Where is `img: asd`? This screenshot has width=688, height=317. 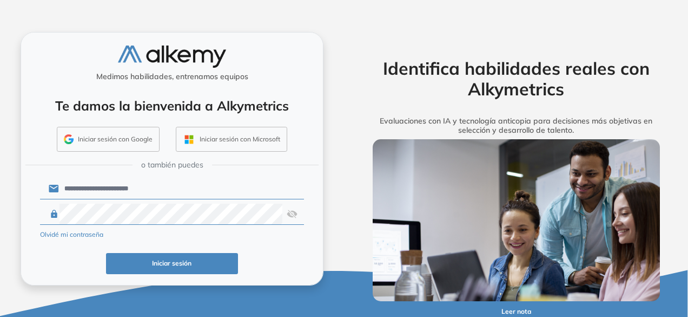 img: asd is located at coordinates (292, 214).